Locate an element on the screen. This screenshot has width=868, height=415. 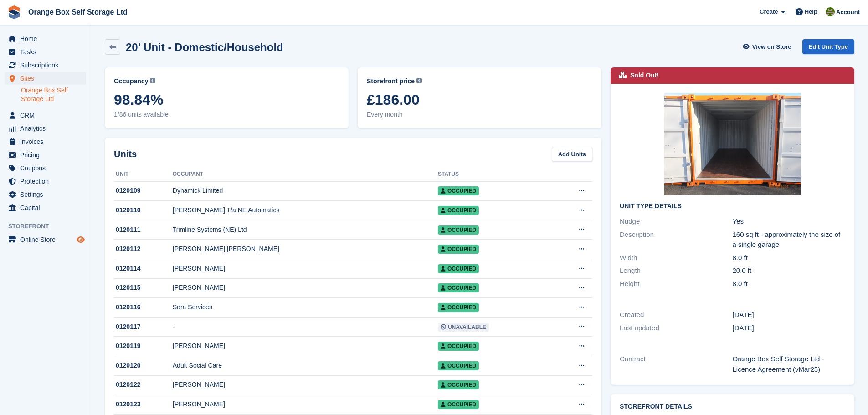
span: Protection is located at coordinates (48, 181).